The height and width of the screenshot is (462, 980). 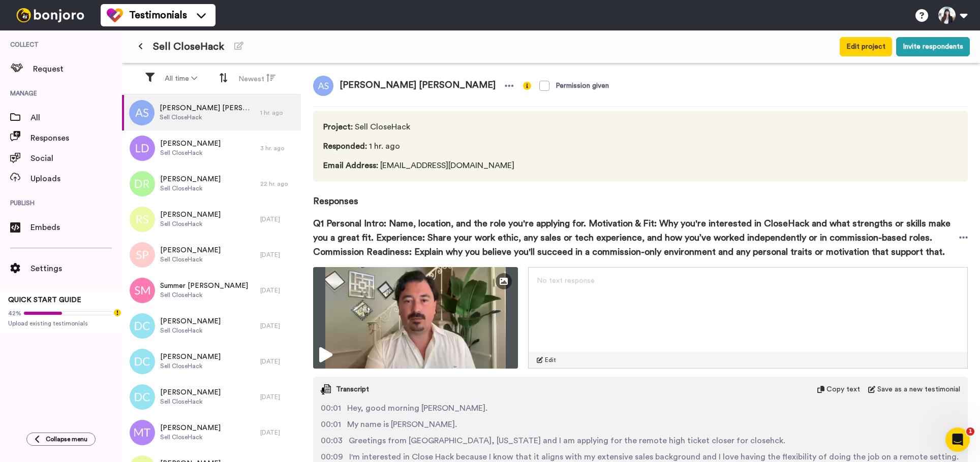 I want to click on span: Save as a new testimonial, so click(x=919, y=390).